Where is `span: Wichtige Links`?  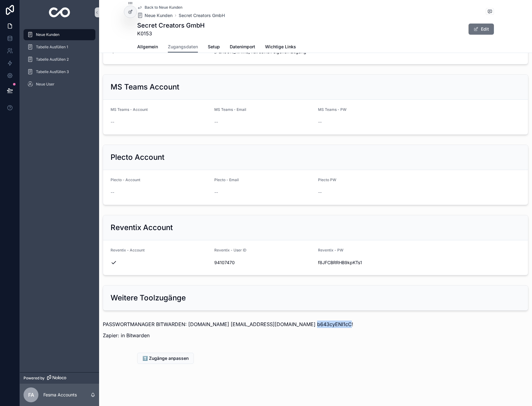 span: Wichtige Links is located at coordinates (281, 47).